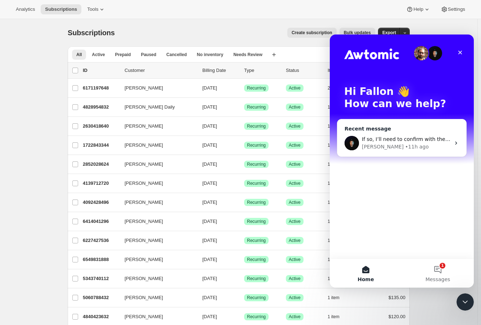 The height and width of the screenshot is (325, 481). What do you see at coordinates (101, 126) in the screenshot?
I see `p: 2630418640` at bounding box center [101, 126].